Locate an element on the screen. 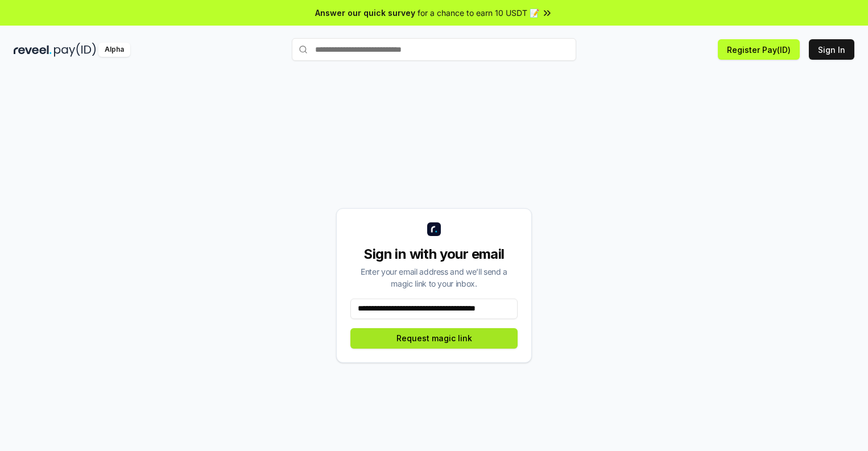 The width and height of the screenshot is (868, 451). div: Sign in with your email is located at coordinates (434, 254).